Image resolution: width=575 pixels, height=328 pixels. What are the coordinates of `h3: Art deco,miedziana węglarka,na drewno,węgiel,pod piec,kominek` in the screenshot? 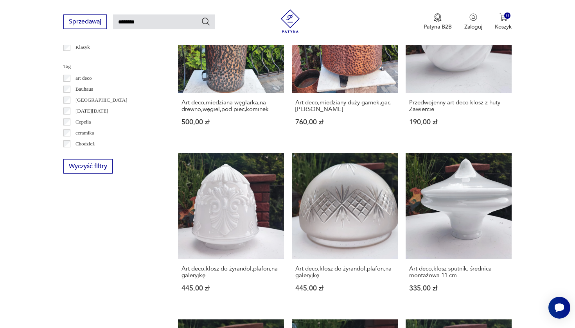 It's located at (231, 106).